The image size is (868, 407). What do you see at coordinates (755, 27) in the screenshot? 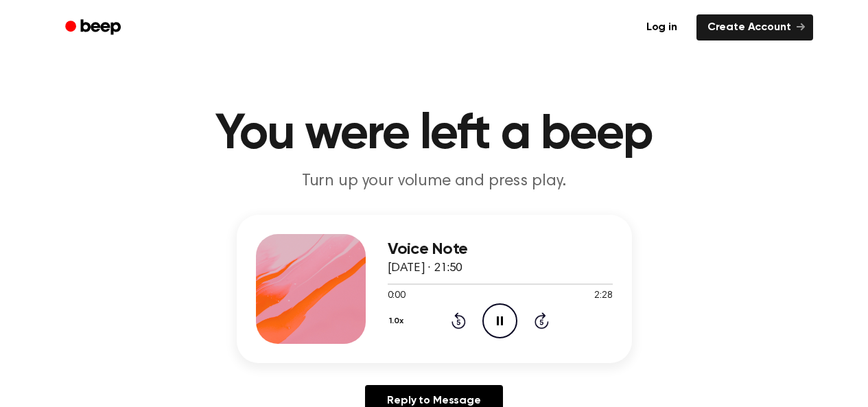
I see `a: Create Account` at bounding box center [755, 27].